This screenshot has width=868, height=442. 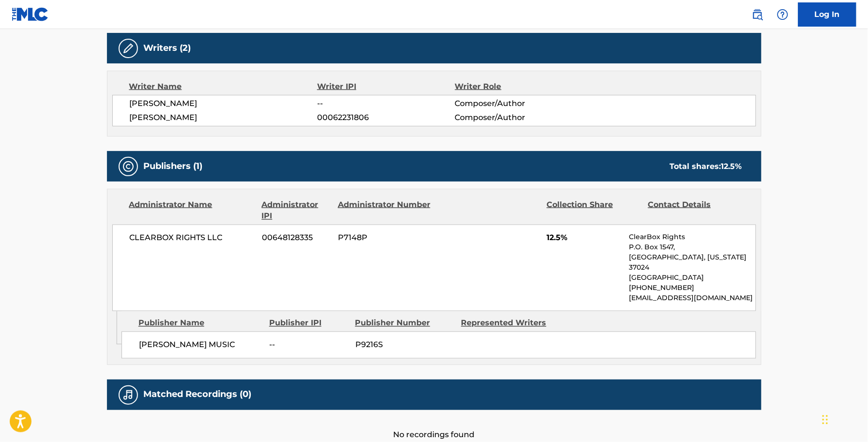 What do you see at coordinates (844, 419) in the screenshot?
I see `div: Chat Widget` at bounding box center [844, 419].